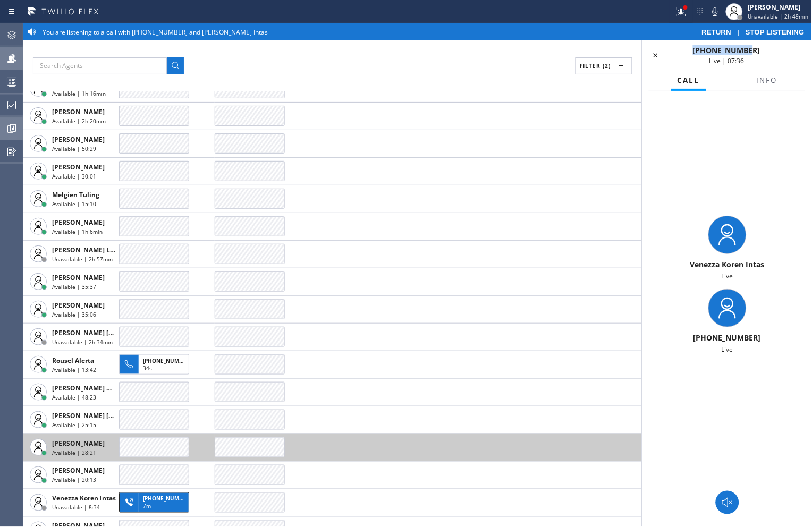 The image size is (812, 527). What do you see at coordinates (84, 498) in the screenshot?
I see `span: Venezza Koren Intas` at bounding box center [84, 498].